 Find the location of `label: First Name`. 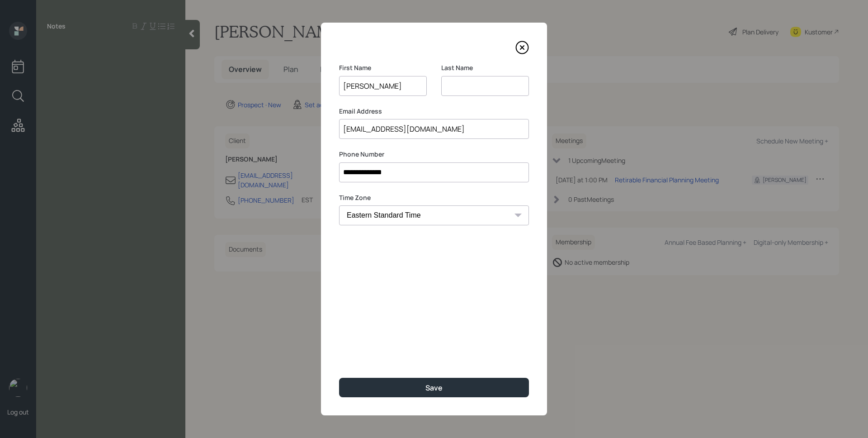

label: First Name is located at coordinates (383, 68).